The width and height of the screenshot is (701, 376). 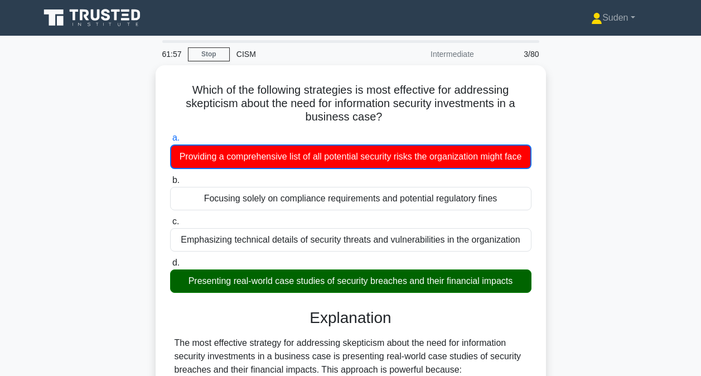 What do you see at coordinates (351, 199) in the screenshot?
I see `div: Focusing solely on compliance requirements and potential regulatory fines` at bounding box center [351, 199].